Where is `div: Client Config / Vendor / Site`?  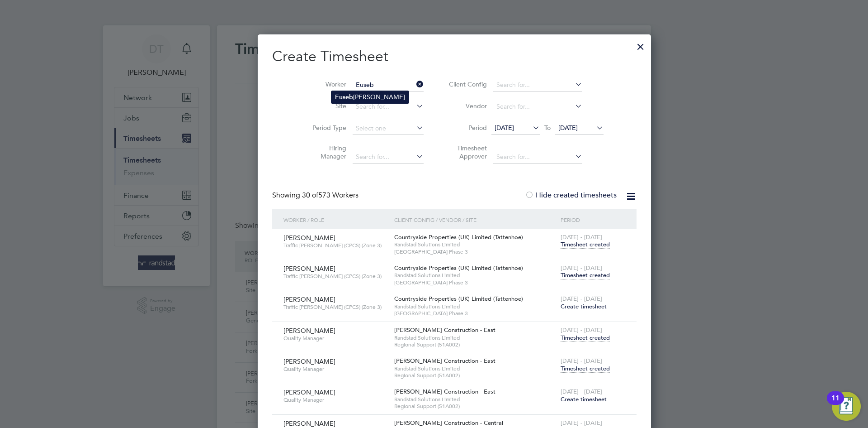 div: Client Config / Vendor / Site is located at coordinates (475, 219).